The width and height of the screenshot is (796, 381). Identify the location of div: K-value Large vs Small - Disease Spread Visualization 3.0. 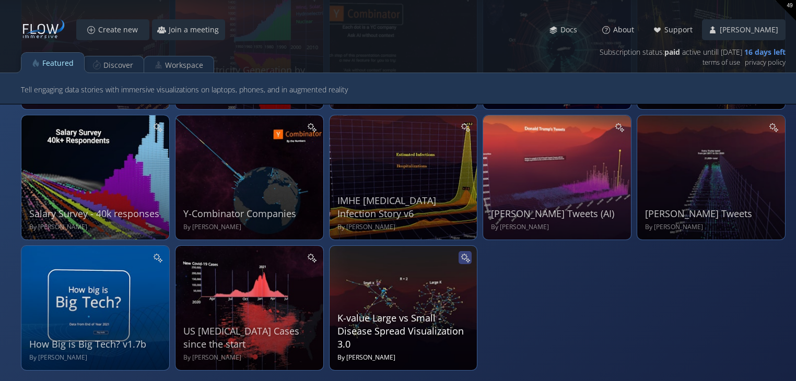
(405, 332).